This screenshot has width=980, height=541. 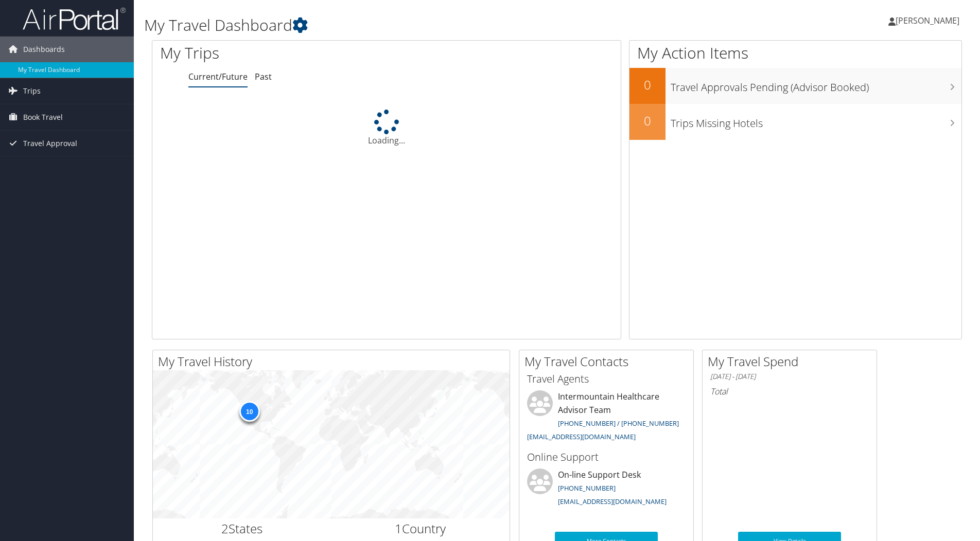 What do you see at coordinates (398, 528) in the screenshot?
I see `span: 1` at bounding box center [398, 528].